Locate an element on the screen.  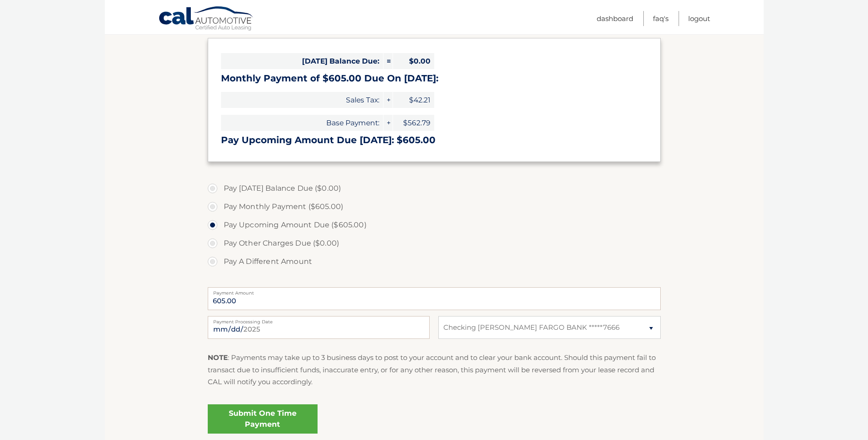
a: Submit One Time Payment is located at coordinates (262, 419).